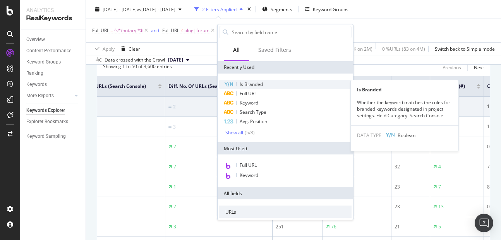 Image resolution: width=501 pixels, height=240 pixels. What do you see at coordinates (129, 31) in the screenshot?
I see `span: ^.*/notary.*$` at bounding box center [129, 31].